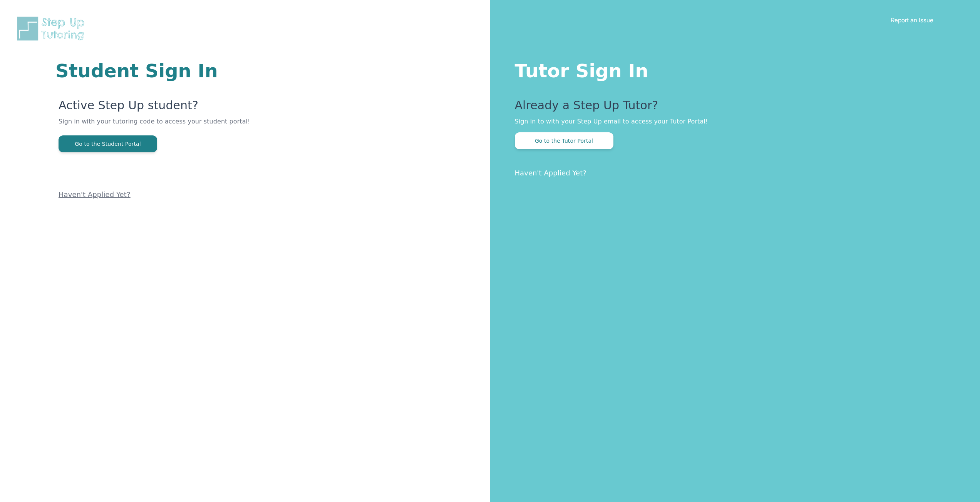 This screenshot has width=980, height=502. What do you see at coordinates (108, 144) in the screenshot?
I see `button: Go to the Student Portal` at bounding box center [108, 144].